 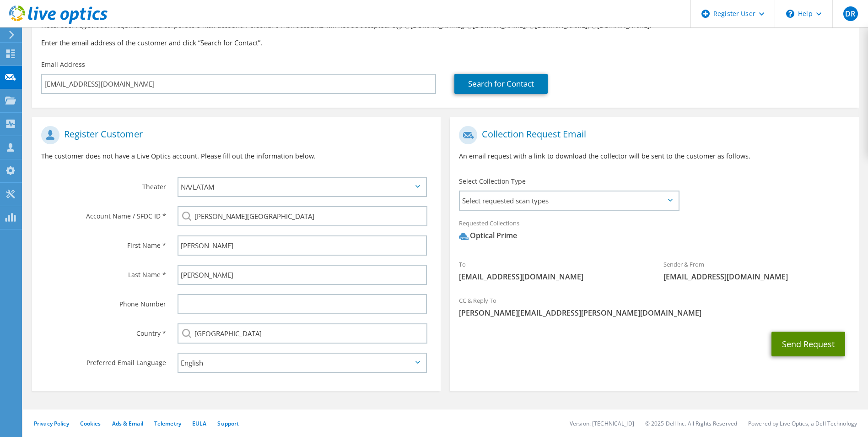 I want to click on a: Search for Contact, so click(x=501, y=84).